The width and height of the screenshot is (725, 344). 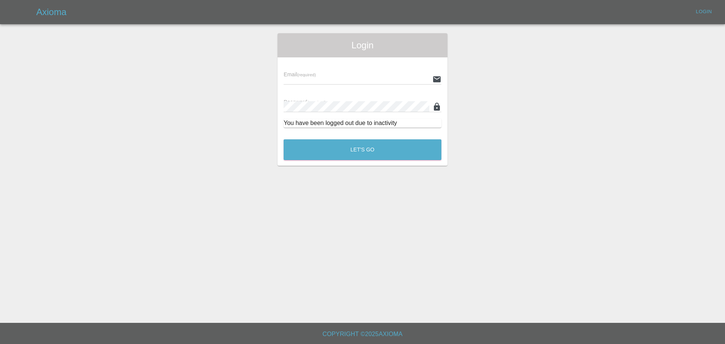 What do you see at coordinates (305, 102) in the screenshot?
I see `span: Password` at bounding box center [305, 102].